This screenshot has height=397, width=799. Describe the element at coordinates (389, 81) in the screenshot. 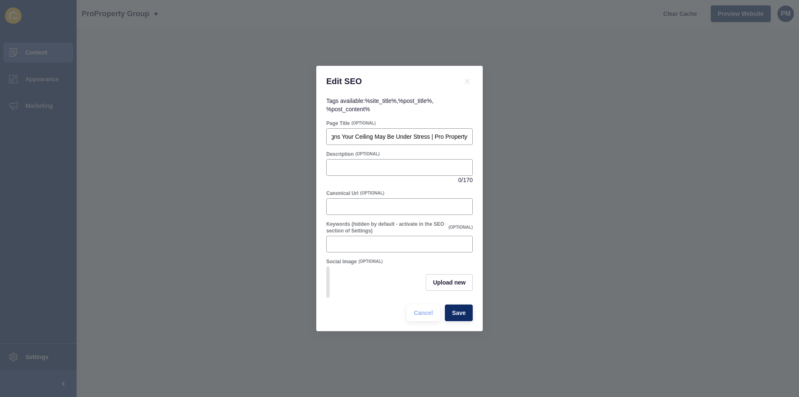

I see `h1: Edit SEO` at that location.